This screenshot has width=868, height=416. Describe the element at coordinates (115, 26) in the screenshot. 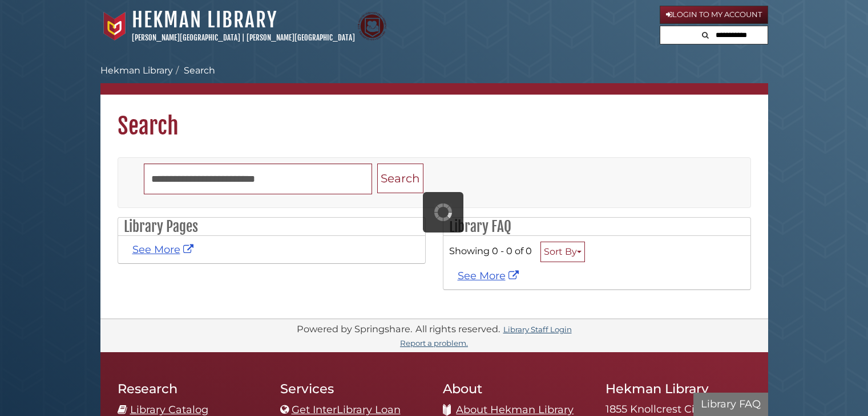

I see `img: Calvin University` at that location.